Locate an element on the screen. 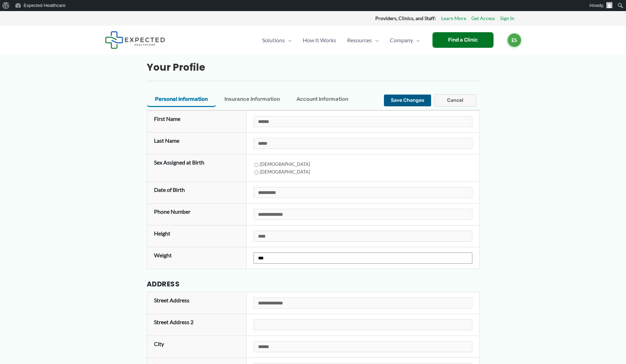 This screenshot has height=364, width=626. label: First Name is located at coordinates (167, 118).